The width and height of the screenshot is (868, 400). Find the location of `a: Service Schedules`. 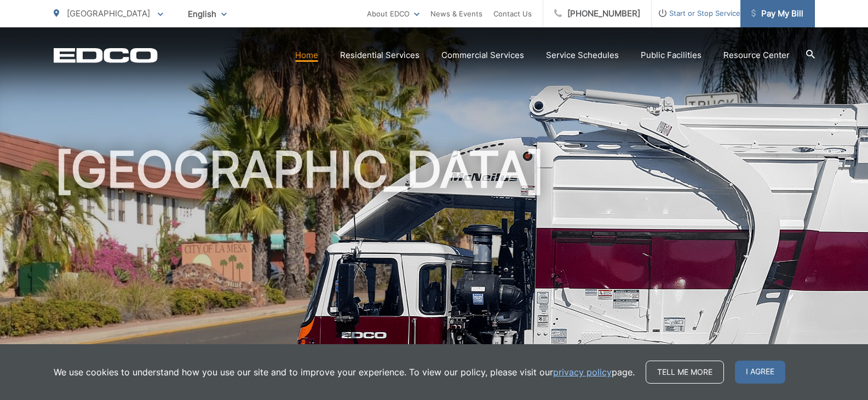

a: Service Schedules is located at coordinates (582, 55).